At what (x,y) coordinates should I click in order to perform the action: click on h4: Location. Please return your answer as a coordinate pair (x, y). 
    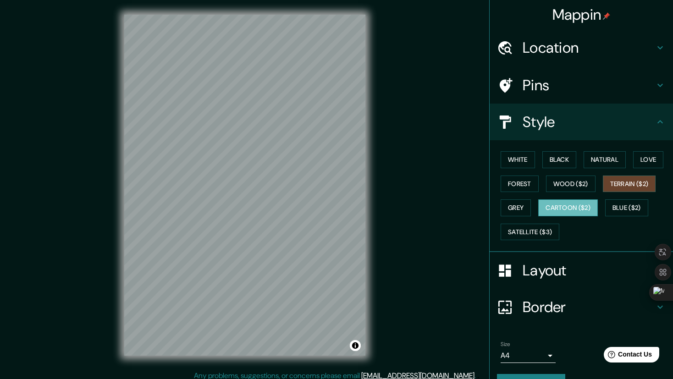
    Looking at the image, I should click on (589, 48).